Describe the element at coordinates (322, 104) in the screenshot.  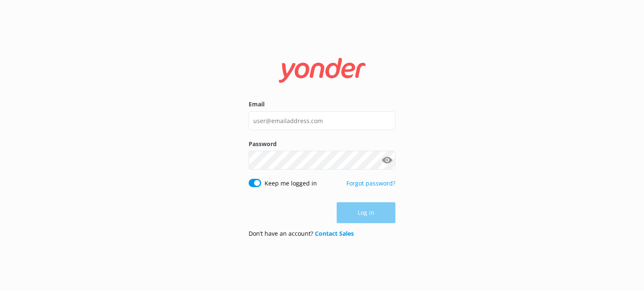
I see `label: Email` at that location.